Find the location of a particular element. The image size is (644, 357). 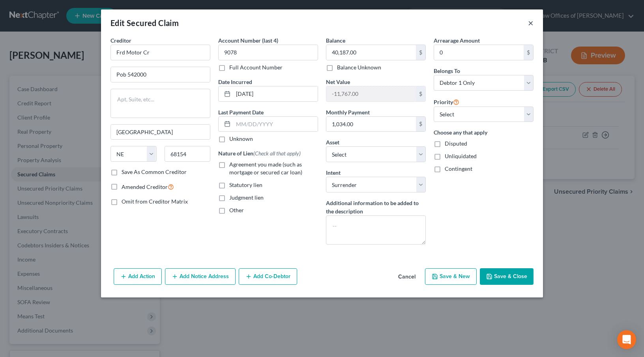

label: Date Incurred is located at coordinates (235, 81).